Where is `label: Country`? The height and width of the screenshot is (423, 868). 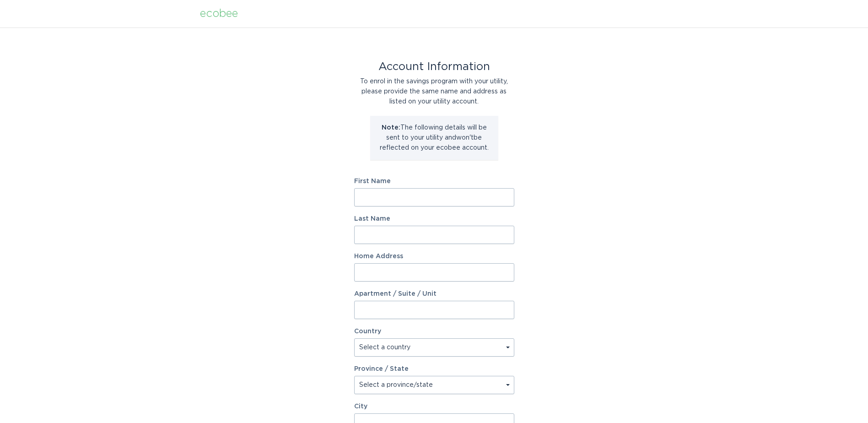 label: Country is located at coordinates (367, 331).